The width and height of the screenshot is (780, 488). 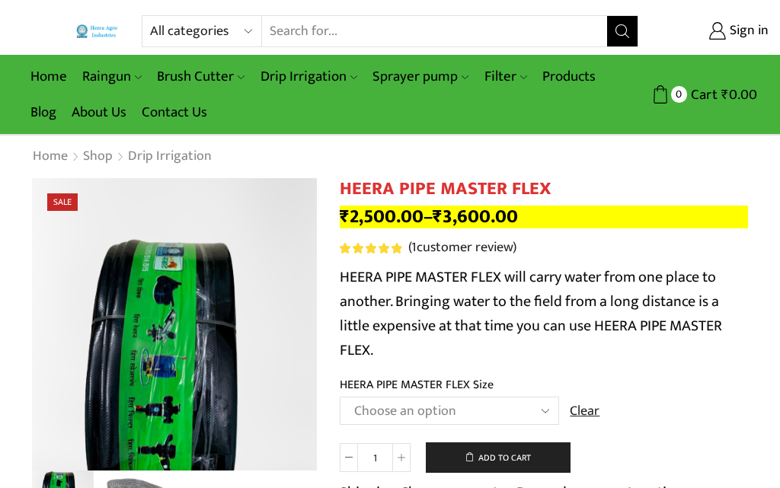 What do you see at coordinates (622, 31) in the screenshot?
I see `button: Search button` at bounding box center [622, 31].